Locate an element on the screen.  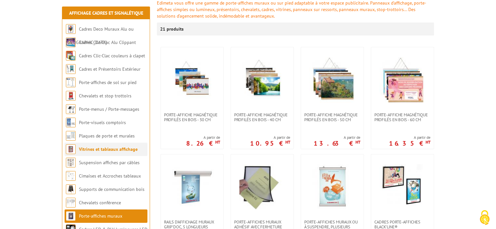
img: Cadres porte-affiches Black’Line® muraux/suspendus Formats A4, A3, A2, A1, A0, B2, B1 simple ou d... is located at coordinates (402, 187).